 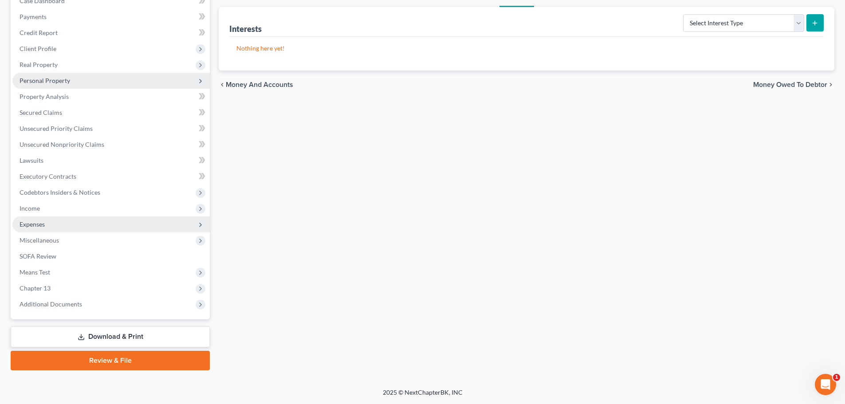 I want to click on span: SOFA Review, so click(x=38, y=256).